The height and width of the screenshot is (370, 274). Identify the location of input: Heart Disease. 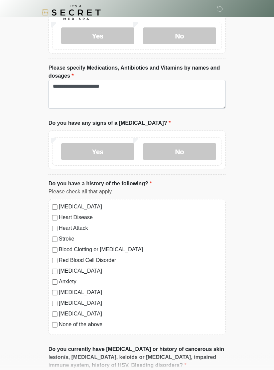
(55, 218).